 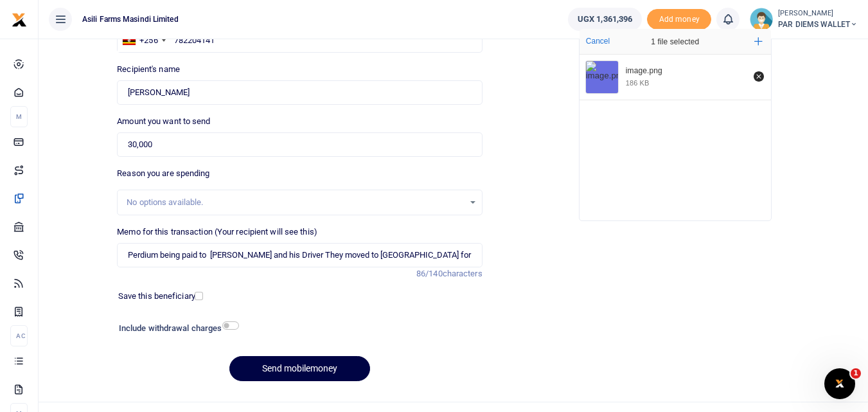 I want to click on div: image.png, so click(x=686, y=71).